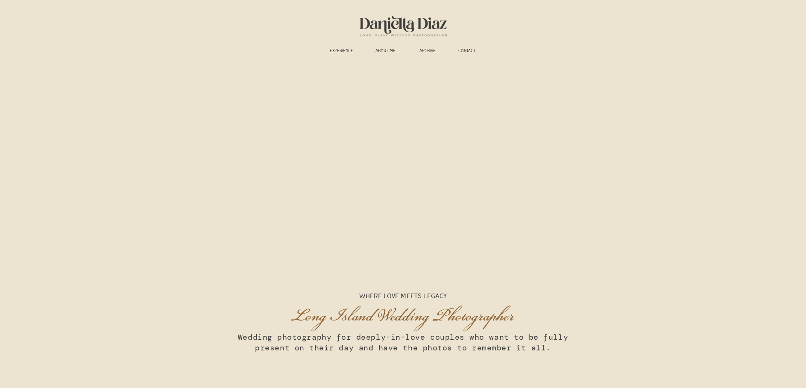 The width and height of the screenshot is (806, 388). I want to click on h3: experience, so click(342, 51).